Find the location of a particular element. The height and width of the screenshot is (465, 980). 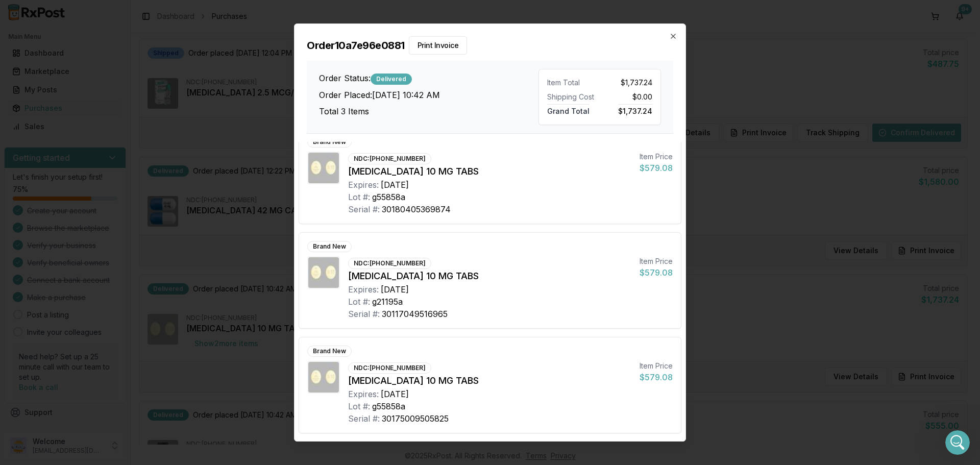

button: Print Invoice is located at coordinates (438, 46).